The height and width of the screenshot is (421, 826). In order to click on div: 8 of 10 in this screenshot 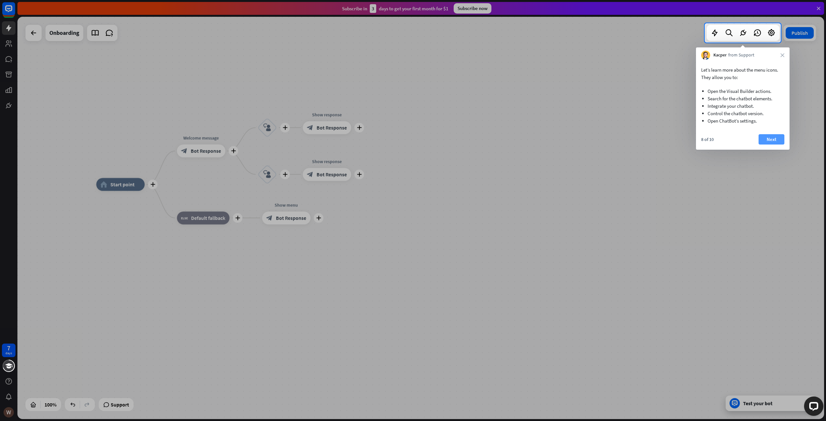, I will do `click(707, 139)`.